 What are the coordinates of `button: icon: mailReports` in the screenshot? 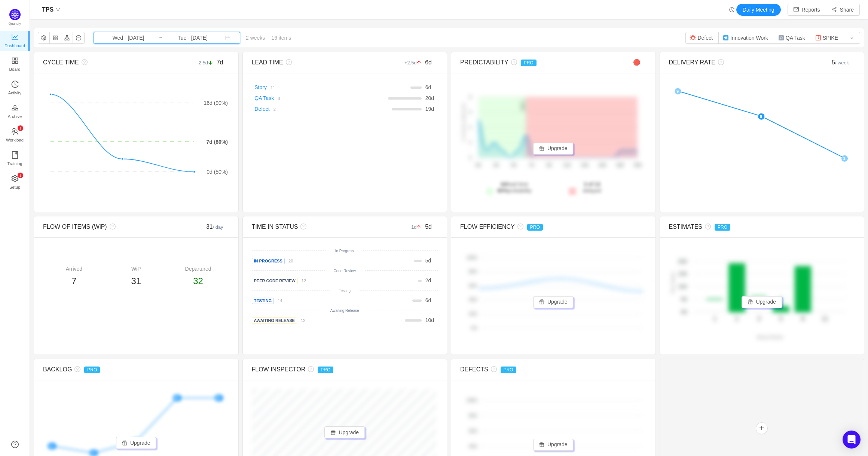 It's located at (807, 10).